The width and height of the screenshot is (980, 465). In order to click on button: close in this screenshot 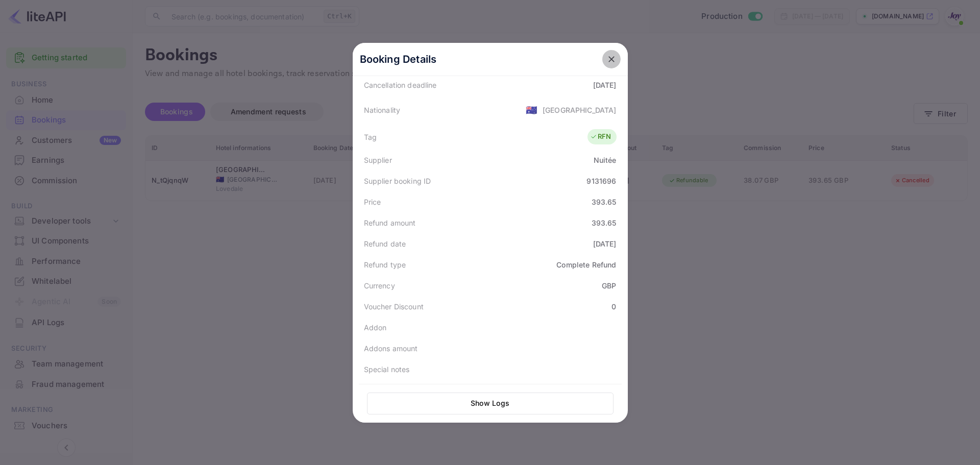, I will do `click(612, 59)`.